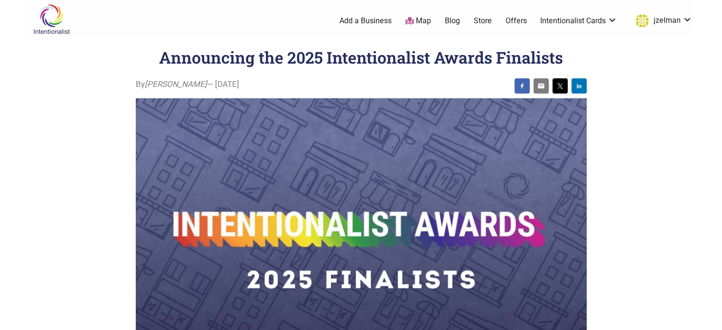 The width and height of the screenshot is (722, 330). Describe the element at coordinates (483, 21) in the screenshot. I see `a: Store` at that location.